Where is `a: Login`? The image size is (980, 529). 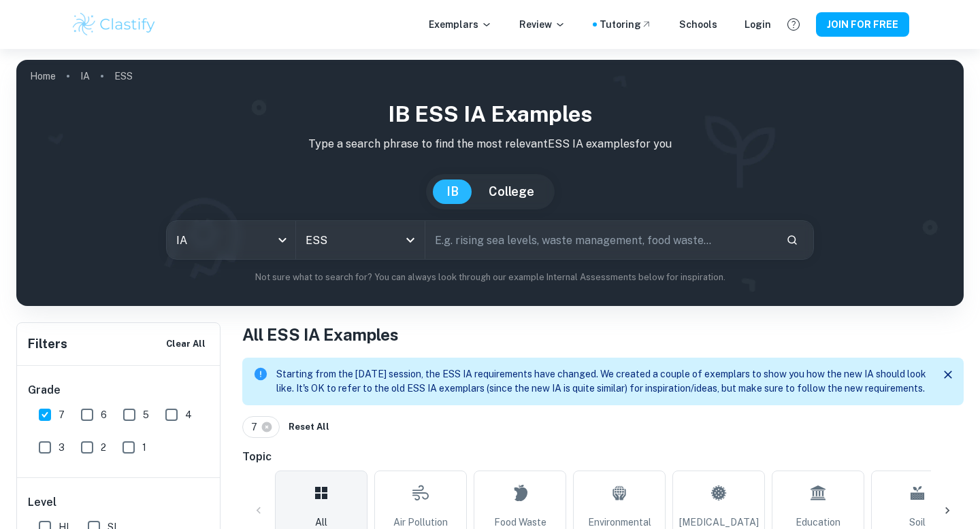 a: Login is located at coordinates (757, 24).